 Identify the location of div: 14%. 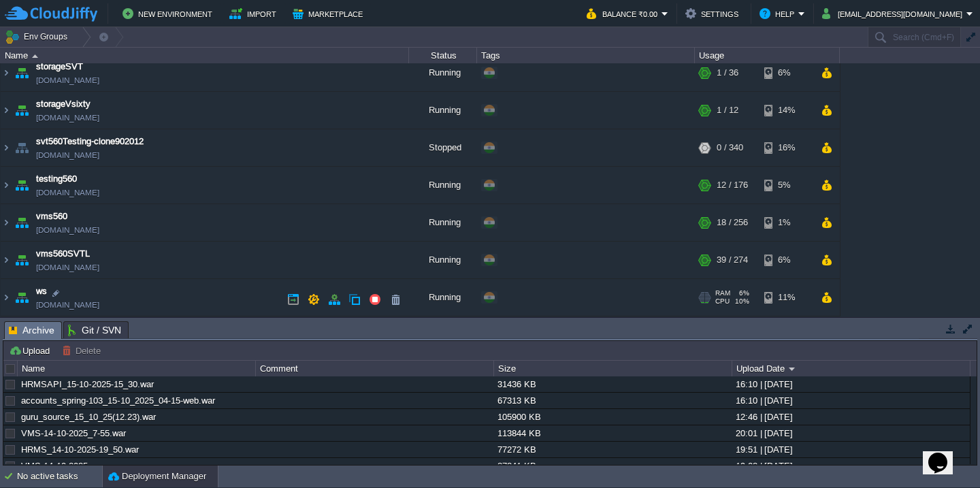
(786, 111).